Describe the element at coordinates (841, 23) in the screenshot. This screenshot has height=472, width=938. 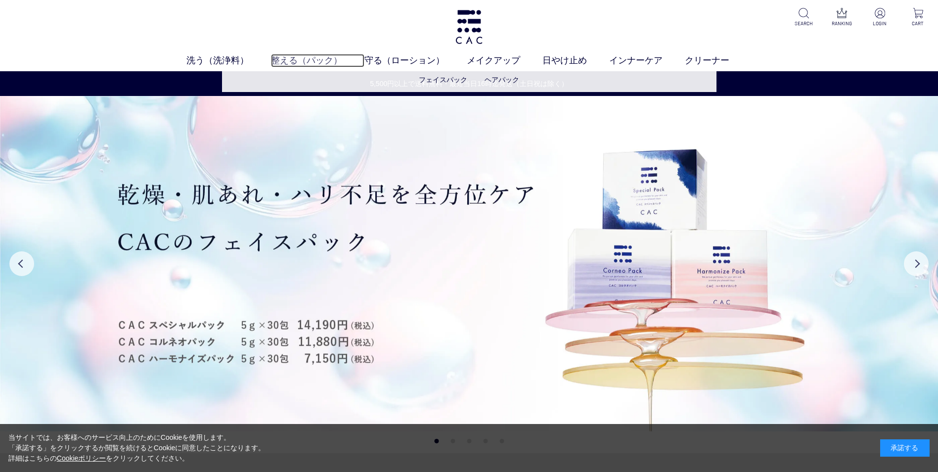
I see `p: RANKING` at that location.